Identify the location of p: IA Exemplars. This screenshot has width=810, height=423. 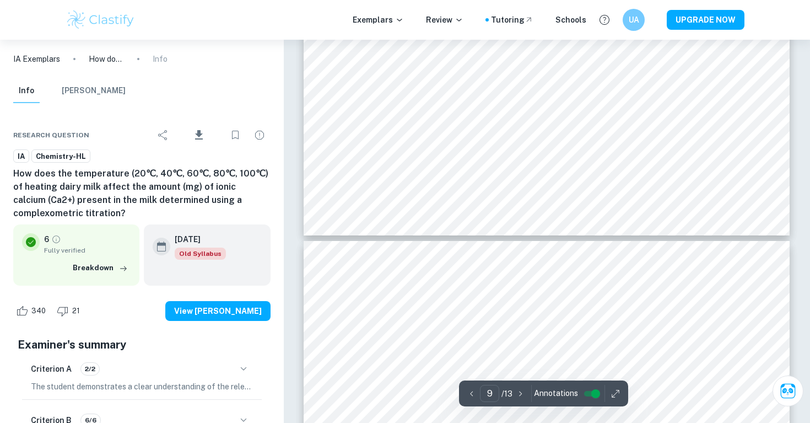
(36, 59).